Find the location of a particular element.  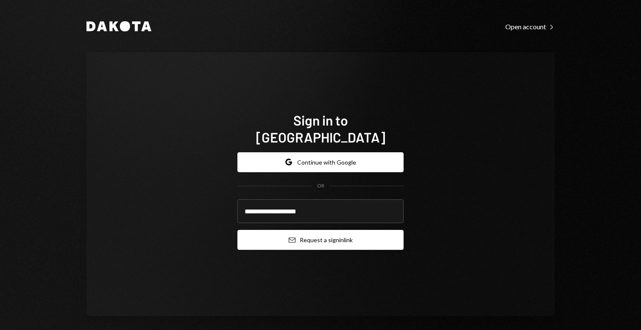

div: OR is located at coordinates (321, 186).